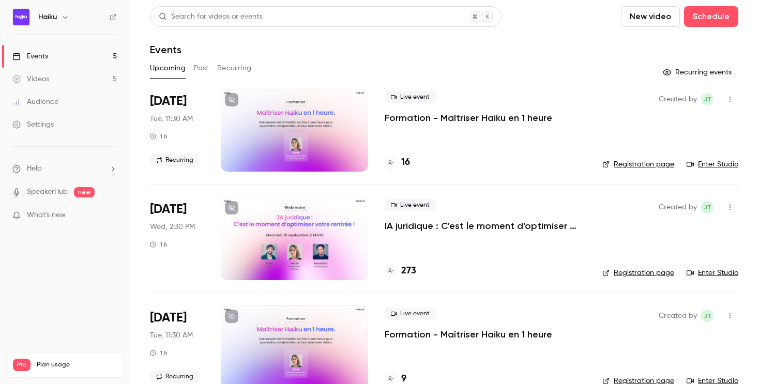 The image size is (759, 384). What do you see at coordinates (34, 168) in the screenshot?
I see `span: Help` at bounding box center [34, 168].